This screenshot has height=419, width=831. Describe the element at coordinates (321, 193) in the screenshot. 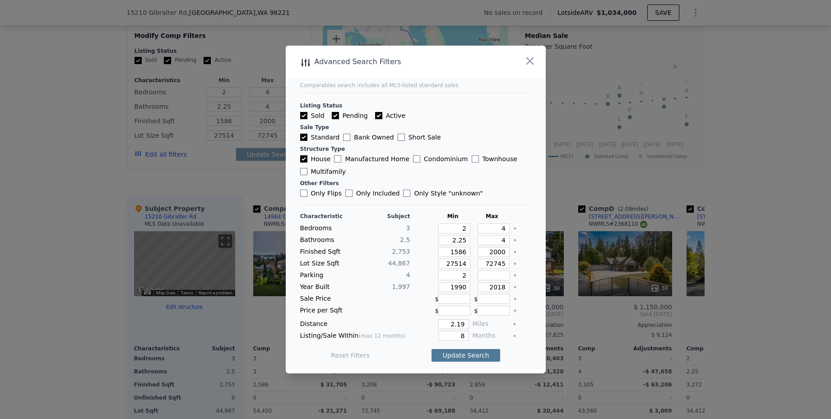

I see `label: Only Flips` at that location.